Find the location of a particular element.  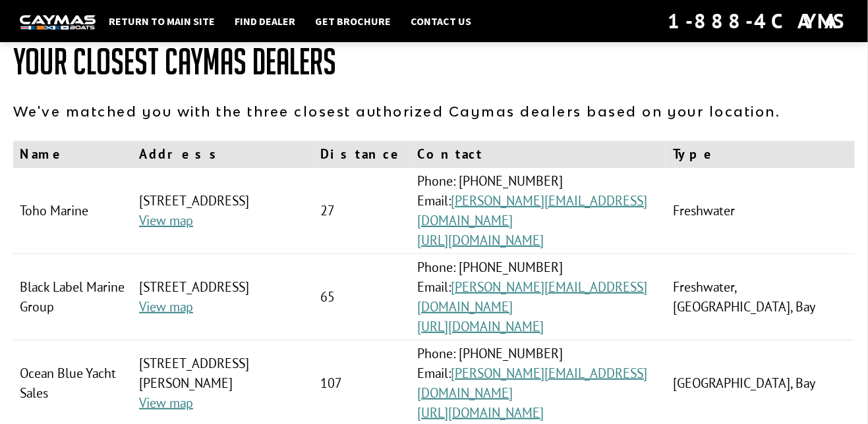

th: Address is located at coordinates (224, 154).